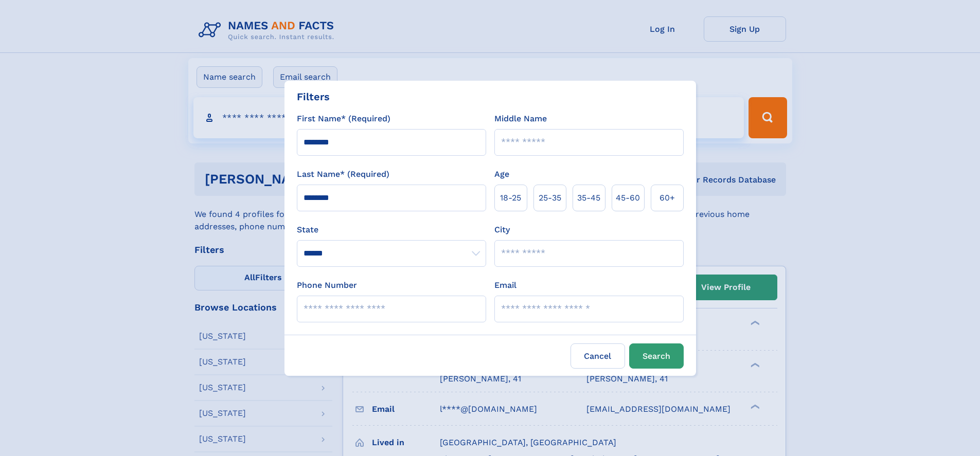 Image resolution: width=980 pixels, height=456 pixels. What do you see at coordinates (501, 174) in the screenshot?
I see `label: Age` at bounding box center [501, 174].